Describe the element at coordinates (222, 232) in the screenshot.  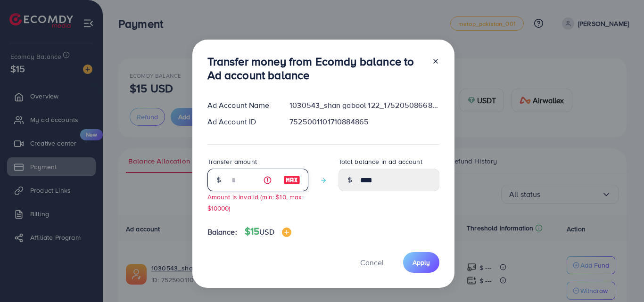
I see `span: Balance:` at that location.